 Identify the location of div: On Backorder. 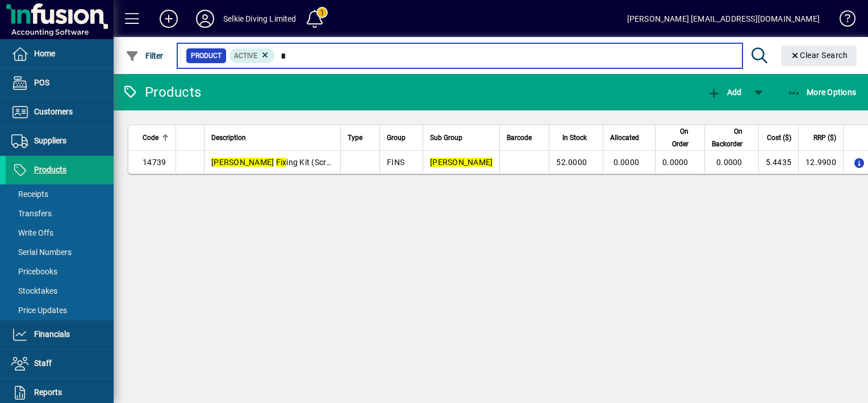
(732, 138).